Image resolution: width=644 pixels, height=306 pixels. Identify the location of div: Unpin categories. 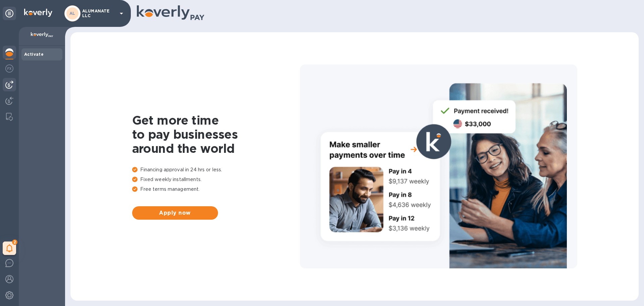
(9, 13).